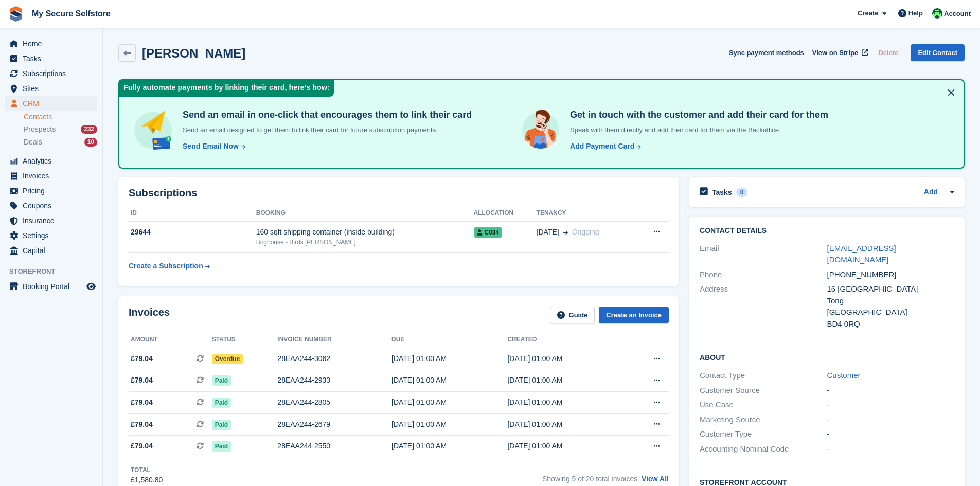 The image size is (980, 486). What do you see at coordinates (763, 404) in the screenshot?
I see `div: Use Case` at bounding box center [763, 404].